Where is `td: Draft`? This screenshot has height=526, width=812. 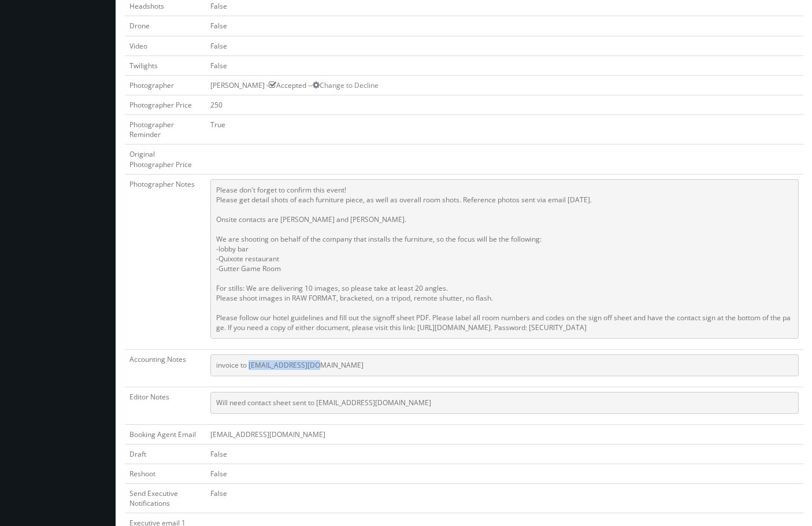
td: Draft is located at coordinates (165, 454).